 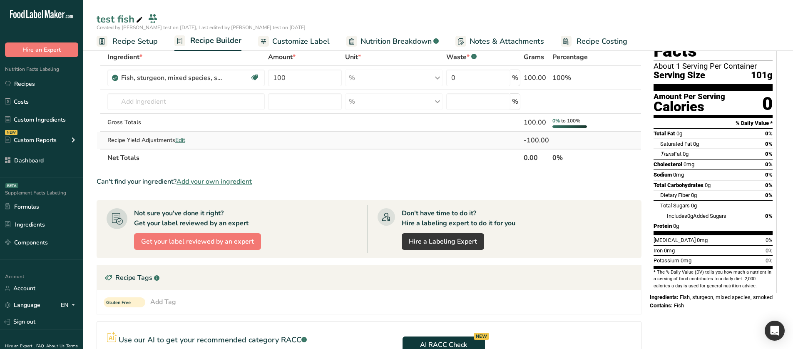 I want to click on div: Not sure you've done it right? Get your label reviewed by an expert, so click(x=191, y=218).